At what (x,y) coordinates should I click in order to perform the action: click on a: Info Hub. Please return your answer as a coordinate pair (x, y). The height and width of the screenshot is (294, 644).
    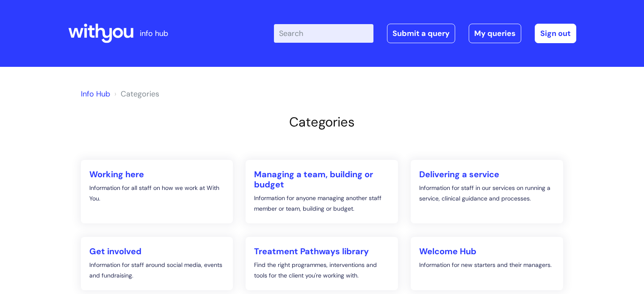
    Looking at the image, I should click on (95, 94).